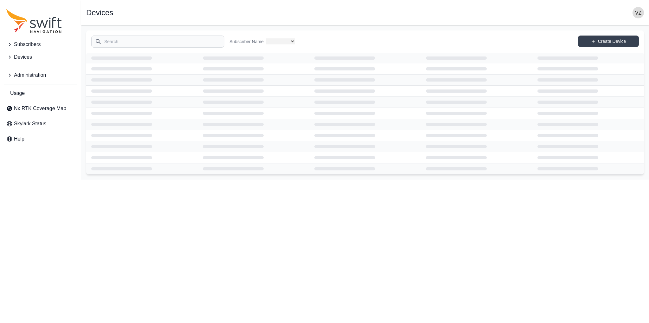 The height and width of the screenshot is (323, 649). What do you see at coordinates (40, 124) in the screenshot?
I see `a: Skylark Status` at bounding box center [40, 124].